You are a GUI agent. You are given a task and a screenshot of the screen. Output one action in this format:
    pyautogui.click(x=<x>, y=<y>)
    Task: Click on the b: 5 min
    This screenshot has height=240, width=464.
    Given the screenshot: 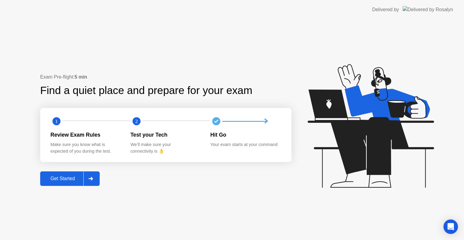 What is the action you would take?
    pyautogui.click(x=81, y=77)
    